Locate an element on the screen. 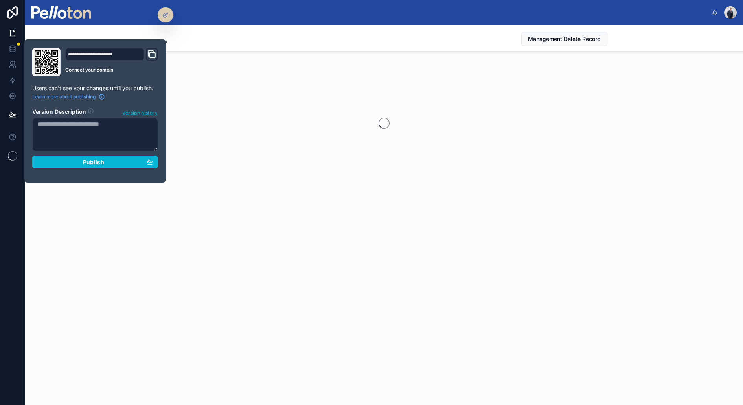 This screenshot has height=405, width=743. span: Publish is located at coordinates (94, 162).